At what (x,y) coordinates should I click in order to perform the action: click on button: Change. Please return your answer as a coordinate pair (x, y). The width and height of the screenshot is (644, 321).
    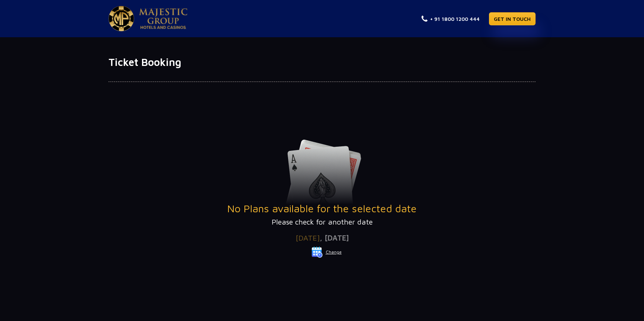
    Looking at the image, I should click on (326, 252).